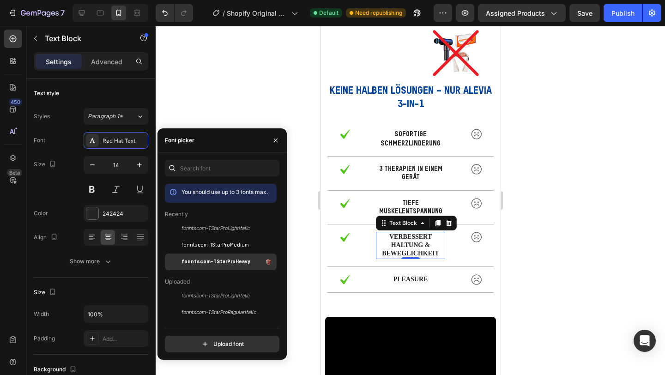  What do you see at coordinates (135, 27) in the screenshot?
I see `img: image_demo.jpg` at bounding box center [135, 27].